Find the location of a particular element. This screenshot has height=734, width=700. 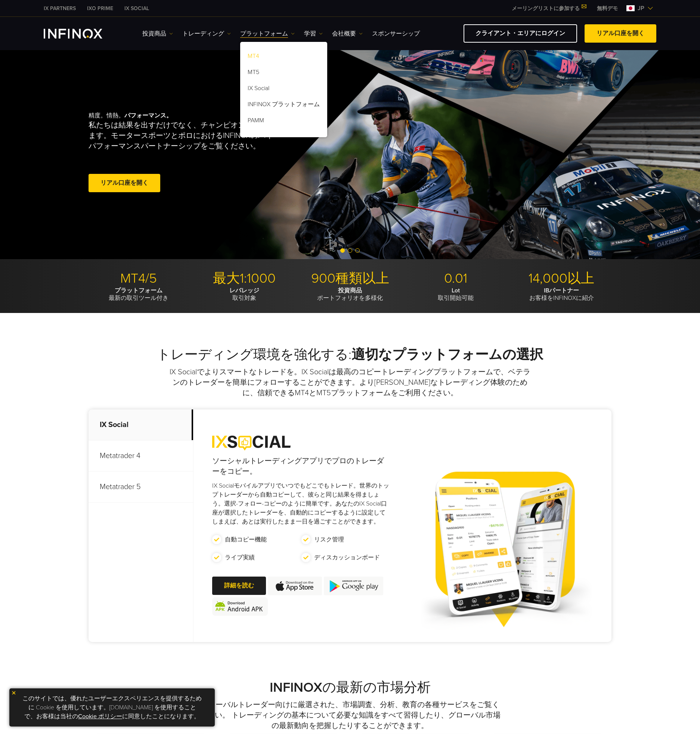

h2: トレーディング環境を強化する: is located at coordinates (350, 355).